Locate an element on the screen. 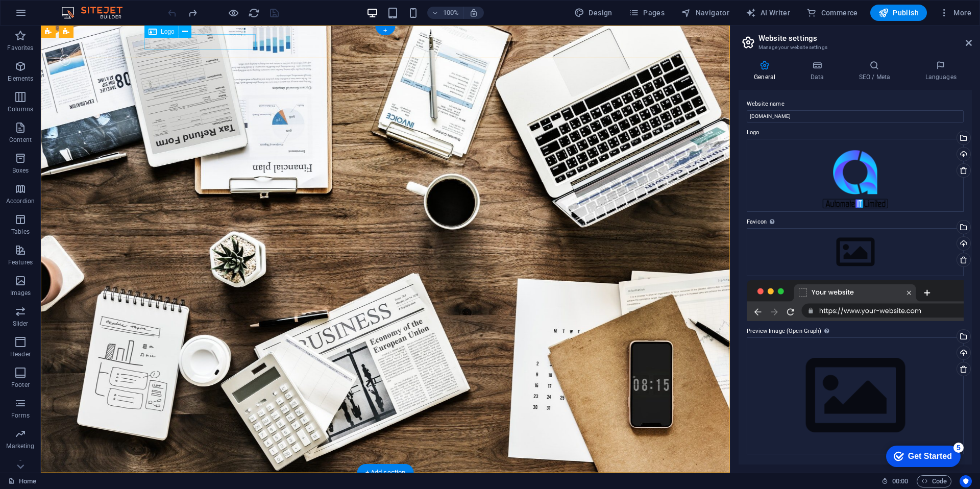 The image size is (980, 489). p: Forms is located at coordinates (21, 416).